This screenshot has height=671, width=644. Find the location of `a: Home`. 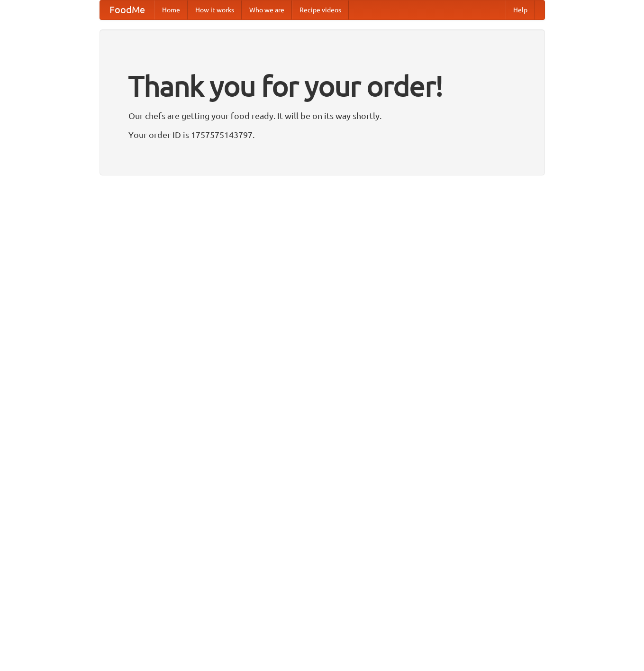

a: Home is located at coordinates (171, 10).